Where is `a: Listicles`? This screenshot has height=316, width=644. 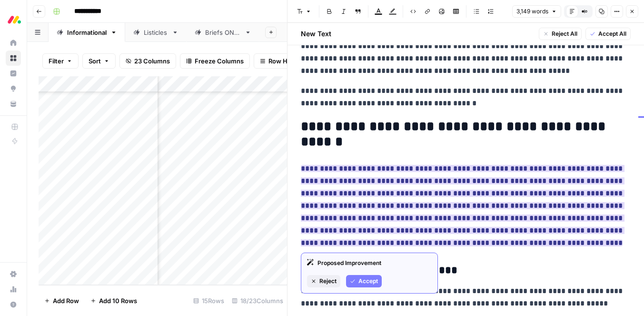
a: Listicles is located at coordinates (156, 32).